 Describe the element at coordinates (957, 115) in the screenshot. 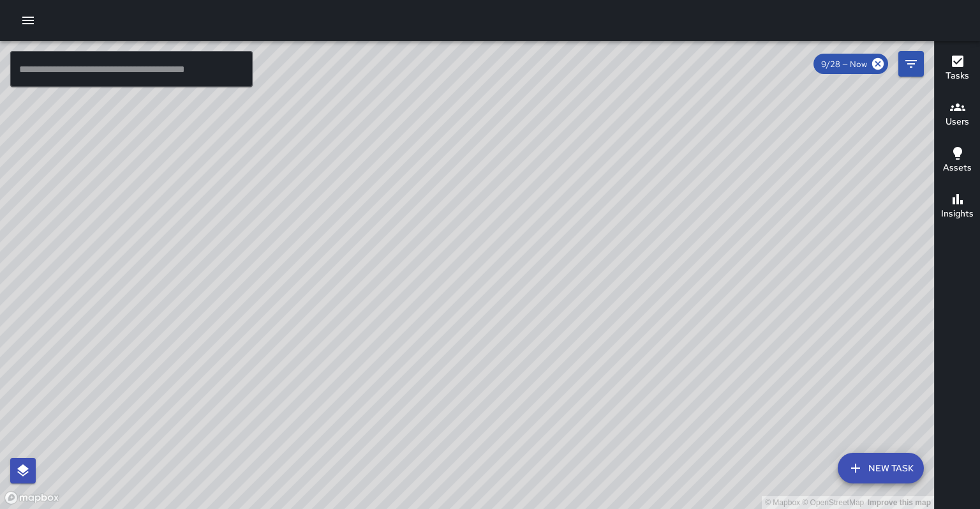

I see `button: Users` at that location.